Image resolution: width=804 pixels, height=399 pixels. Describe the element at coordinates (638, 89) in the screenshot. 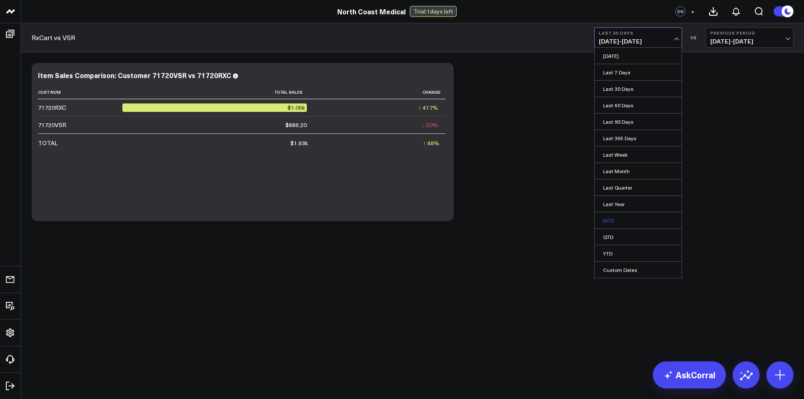

I see `a: Last 30 Days` at that location.